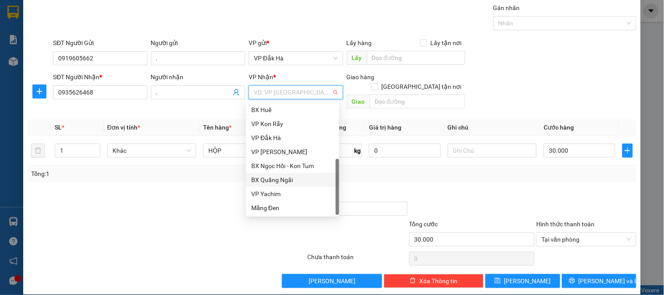 This screenshot has height=295, width=664. Describe the element at coordinates (559, 127) in the screenshot. I see `span: Cước hàng` at that location.